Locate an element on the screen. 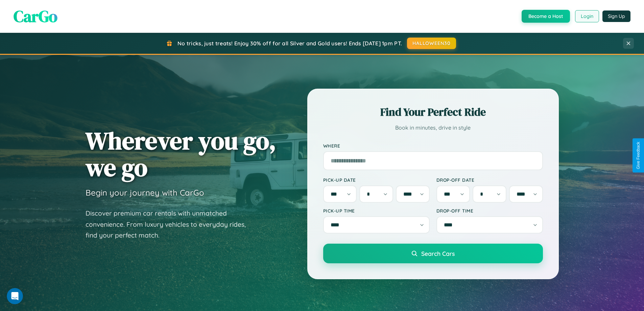  label: Drop-off Time is located at coordinates (490, 211).